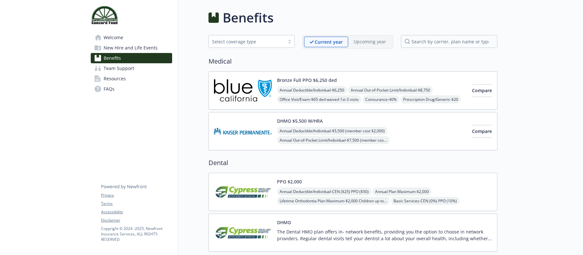 This screenshot has height=255, width=583. Describe the element at coordinates (113, 38) in the screenshot. I see `span: Welcome` at that location.